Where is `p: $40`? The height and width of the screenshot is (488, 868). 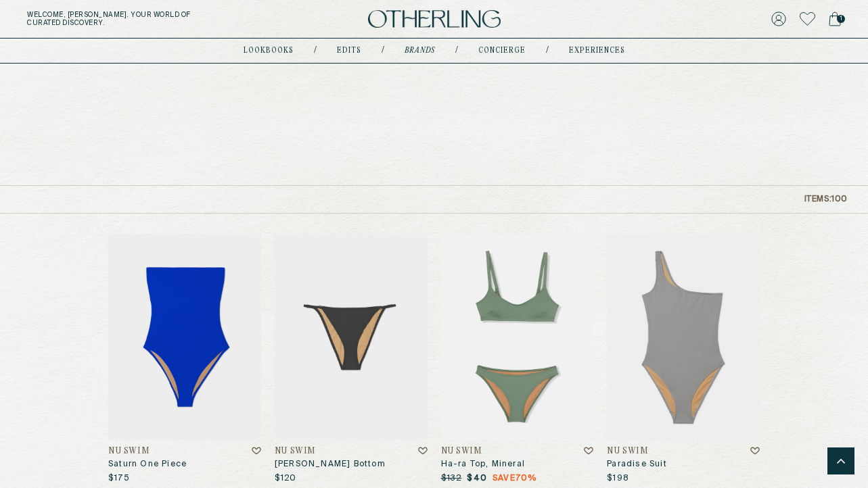
p: $40 is located at coordinates (501, 479).